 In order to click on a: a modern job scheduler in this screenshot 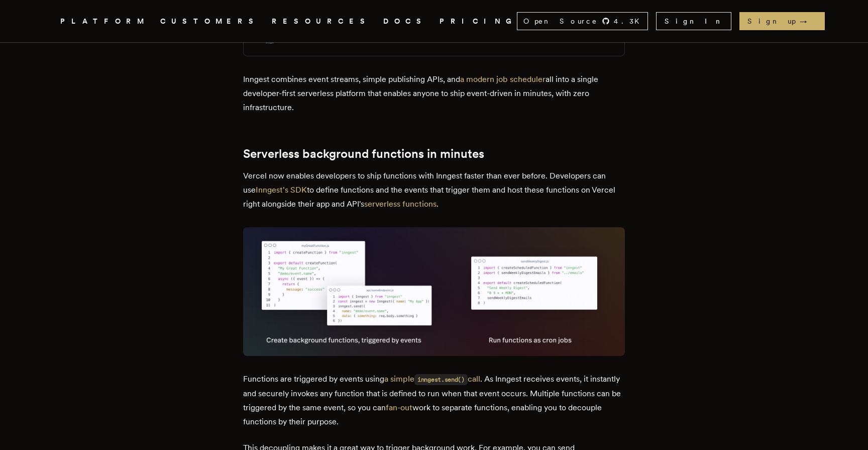, I will do `click(503, 79)`.